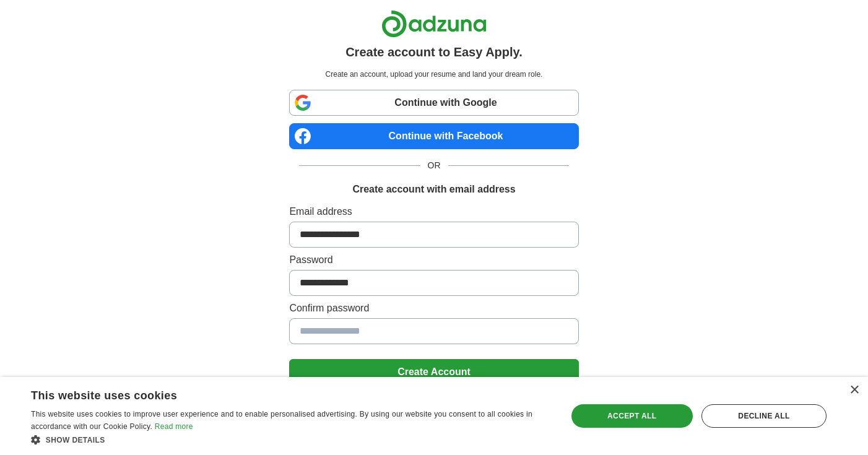 Image resolution: width=868 pixels, height=455 pixels. Describe the element at coordinates (764, 416) in the screenshot. I see `div: Decline all` at that location.